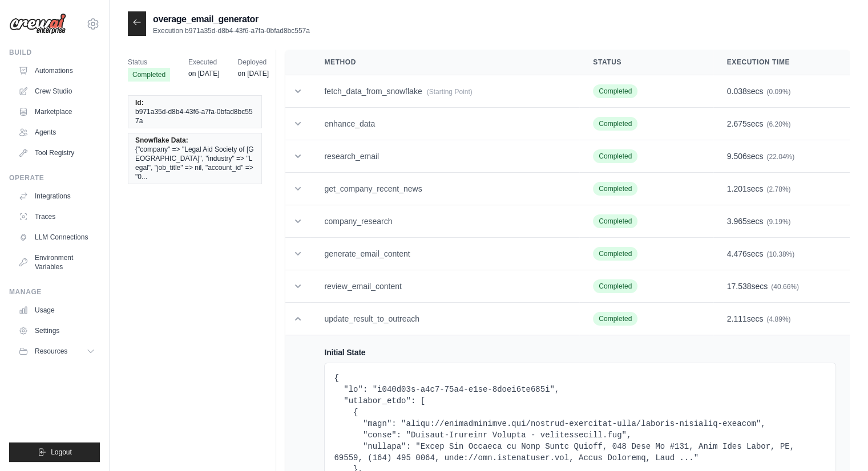  Describe the element at coordinates (736, 189) in the screenshot. I see `span: 1.201` at that location.